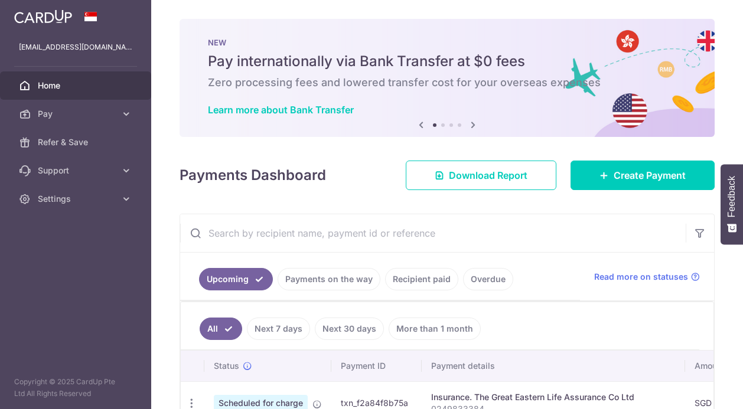  Describe the element at coordinates (641, 277) in the screenshot. I see `span: Read more on statuses` at that location.